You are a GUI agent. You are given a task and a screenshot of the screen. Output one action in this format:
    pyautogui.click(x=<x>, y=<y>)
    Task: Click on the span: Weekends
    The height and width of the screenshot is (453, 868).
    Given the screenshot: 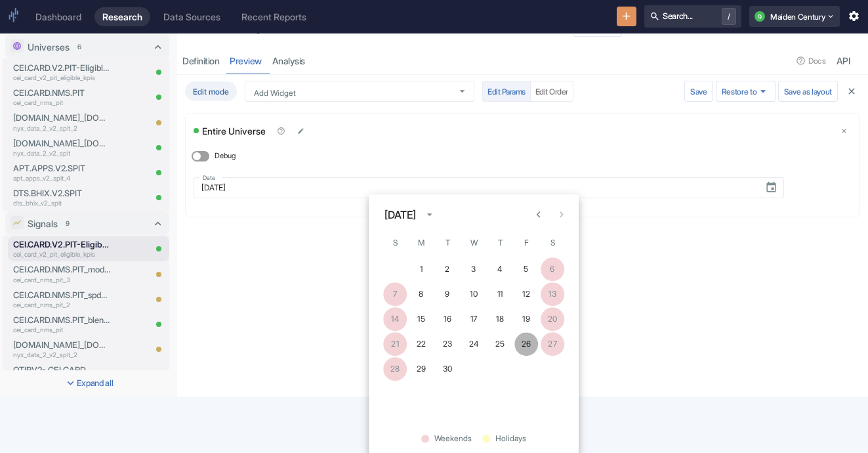 What is the action you would take?
    pyautogui.click(x=453, y=439)
    